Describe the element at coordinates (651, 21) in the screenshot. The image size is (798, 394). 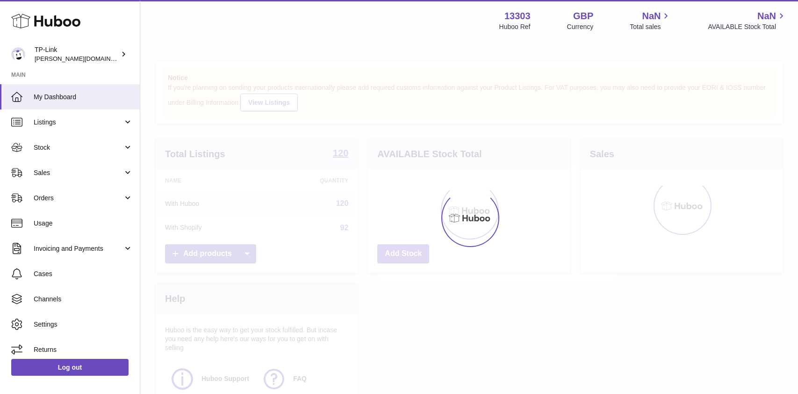
I see `a: NaN Total sales` at that location.